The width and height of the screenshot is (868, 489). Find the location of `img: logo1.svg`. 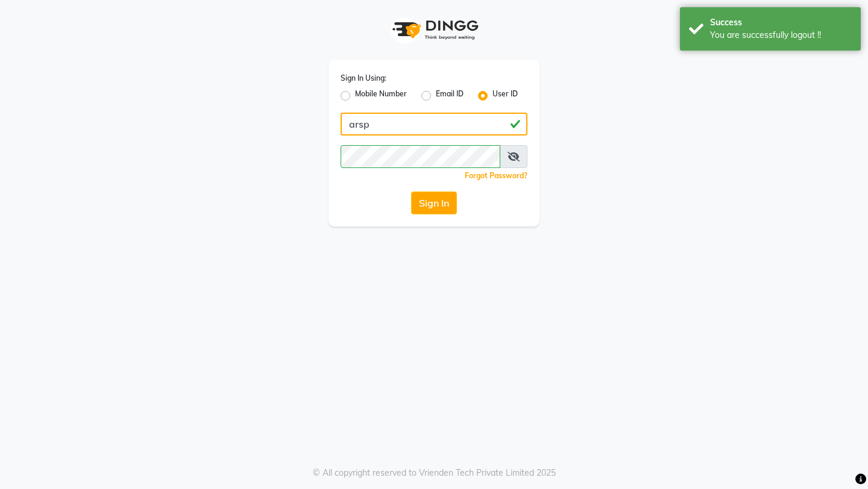

img: logo1.svg is located at coordinates (434, 30).